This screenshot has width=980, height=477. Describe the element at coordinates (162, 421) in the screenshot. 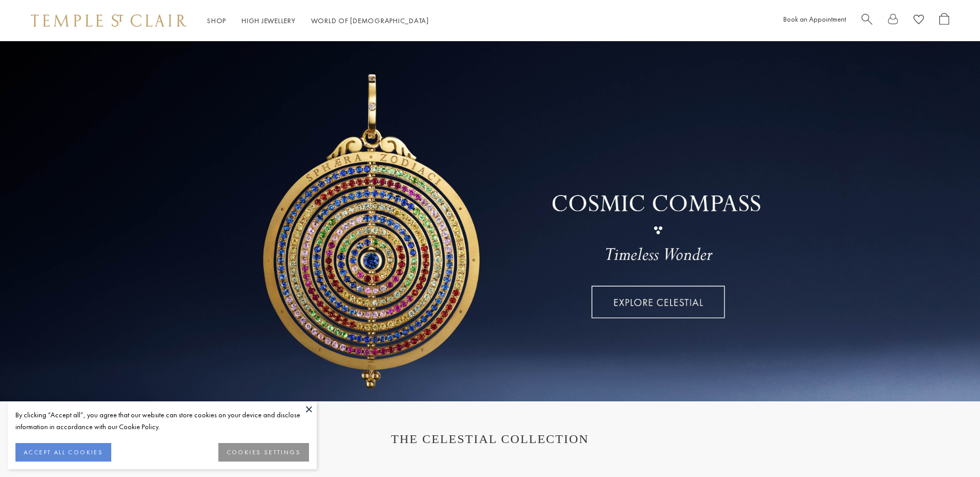

I see `div: By clicking “Accept all”, you agree that our website can store cookies on your device and disclos...` at that location.